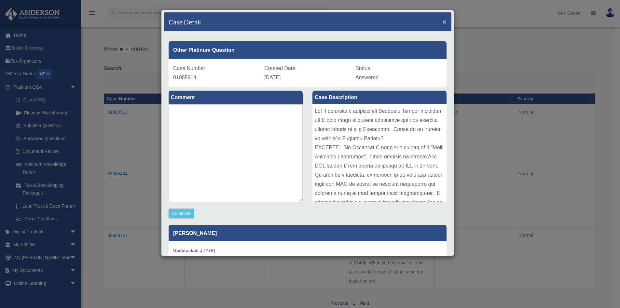 The width and height of the screenshot is (620, 308). I want to click on h4: Case Detail, so click(185, 22).